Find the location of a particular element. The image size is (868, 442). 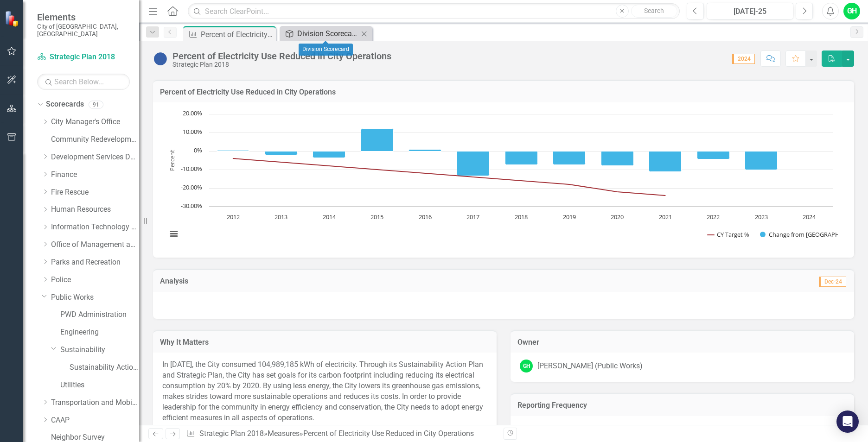

path: 2019, -7.3730299. Change from Baseline. is located at coordinates (569, 158).